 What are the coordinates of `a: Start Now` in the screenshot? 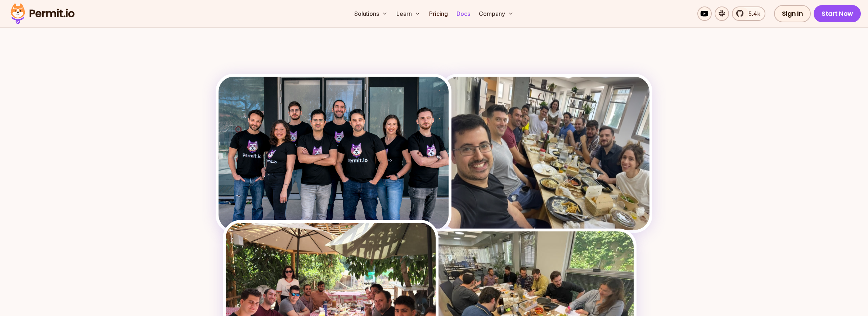 It's located at (837, 14).